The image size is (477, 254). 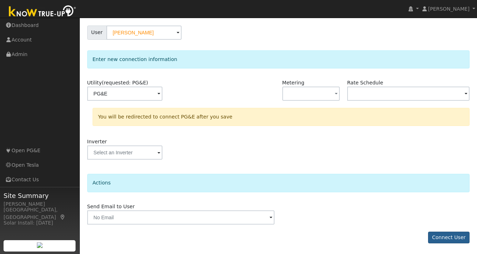 What do you see at coordinates (125, 83) in the screenshot?
I see `span: (requested: PG&E)` at bounding box center [125, 83].